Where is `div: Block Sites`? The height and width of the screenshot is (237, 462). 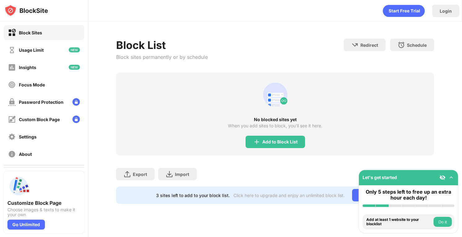 div: Block Sites is located at coordinates (30, 33).